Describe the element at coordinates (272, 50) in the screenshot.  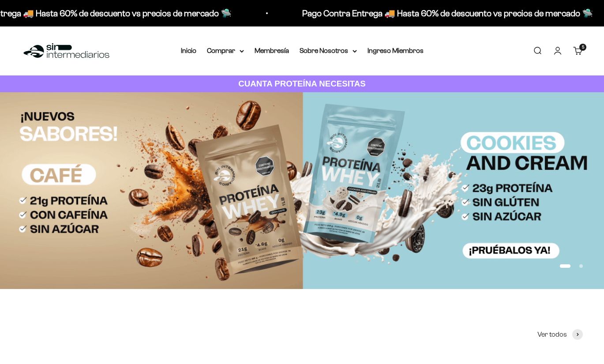
I see `a: Membresía` at that location.